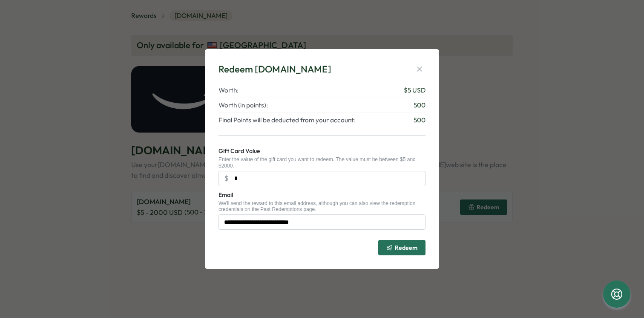  What do you see at coordinates (402, 248) in the screenshot?
I see `button: Redeem` at bounding box center [402, 248].